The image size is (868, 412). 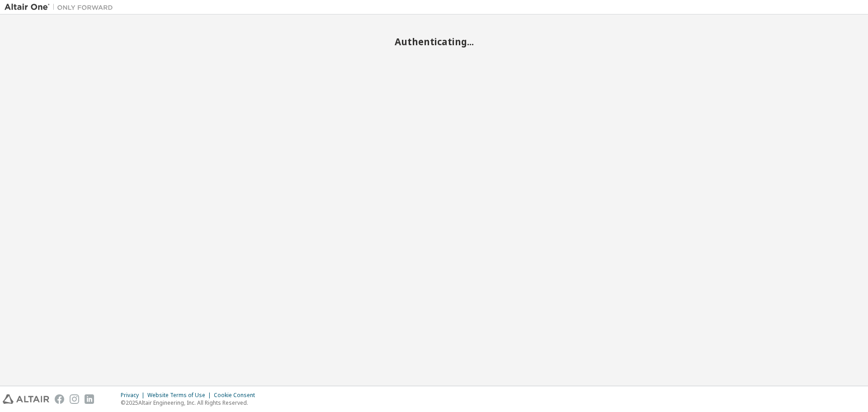 What do you see at coordinates (61, 7) in the screenshot?
I see `img: Altair One` at bounding box center [61, 7].